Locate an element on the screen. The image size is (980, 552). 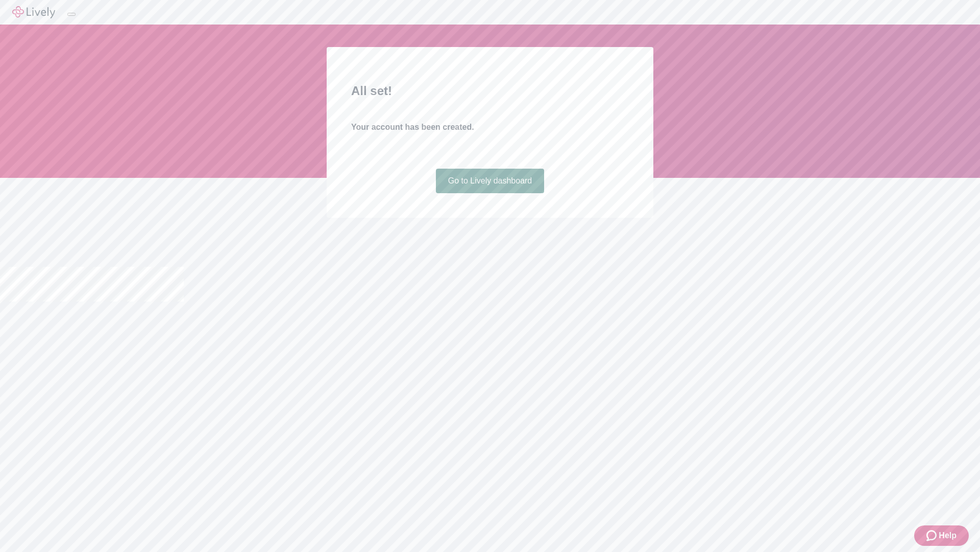
span: Help is located at coordinates (947, 536).